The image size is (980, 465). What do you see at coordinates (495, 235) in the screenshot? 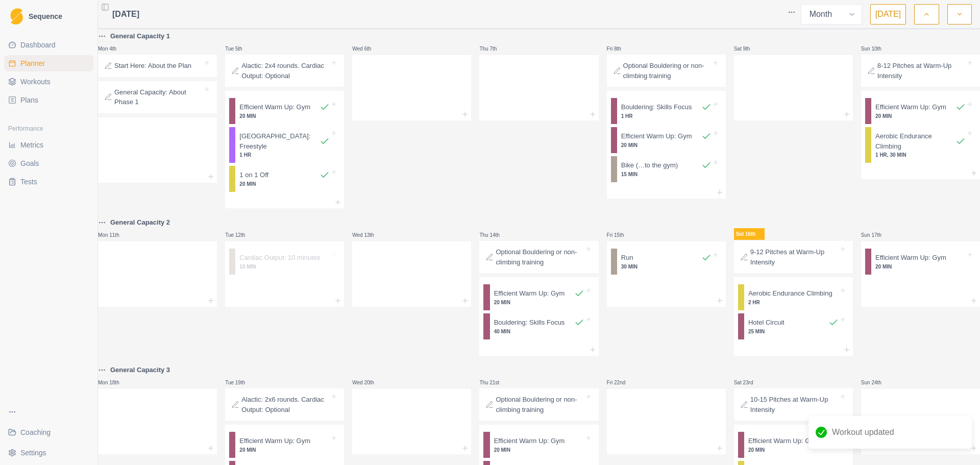
I see `p: Thu 14th` at bounding box center [495, 235].